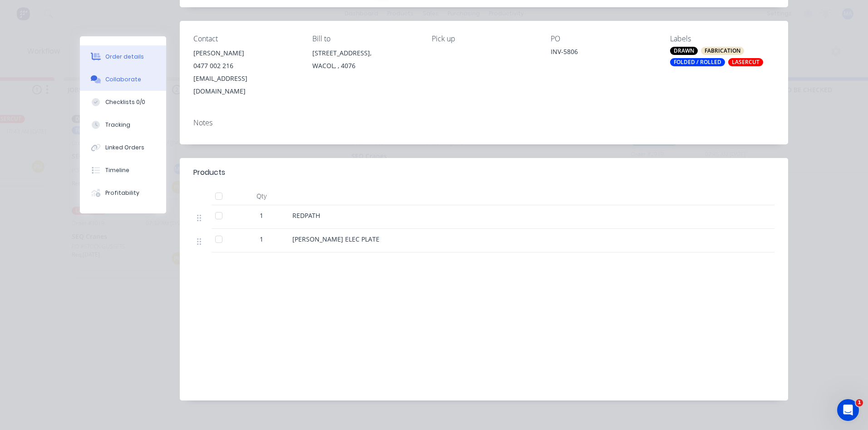 The image size is (868, 430). I want to click on div: Notes, so click(484, 122).